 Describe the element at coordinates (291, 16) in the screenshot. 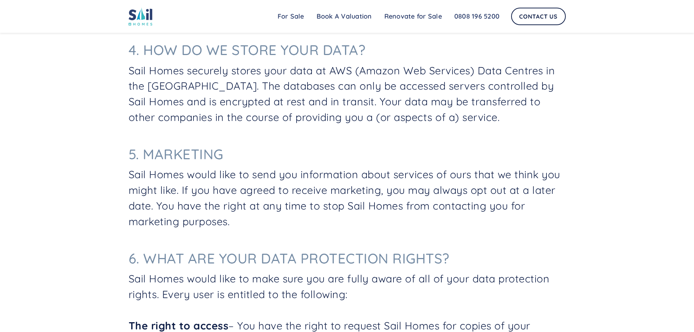

I see `a: For Sale` at that location.